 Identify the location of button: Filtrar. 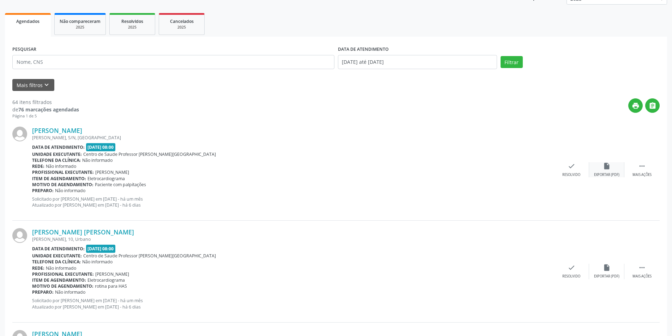
(512, 62).